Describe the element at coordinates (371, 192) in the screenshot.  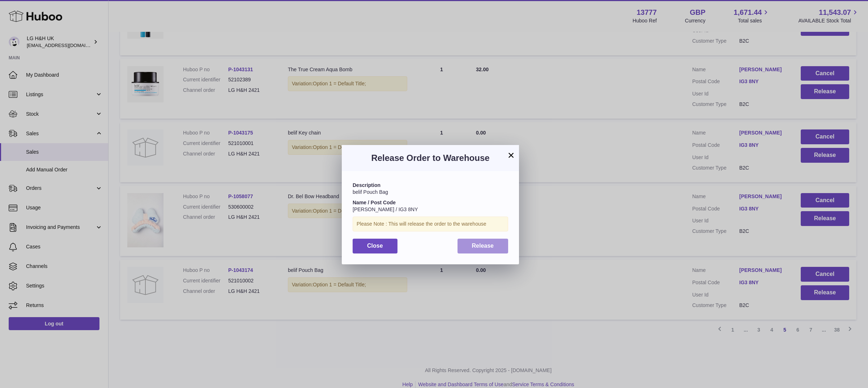
I see `span: belif Pouch Bag` at that location.